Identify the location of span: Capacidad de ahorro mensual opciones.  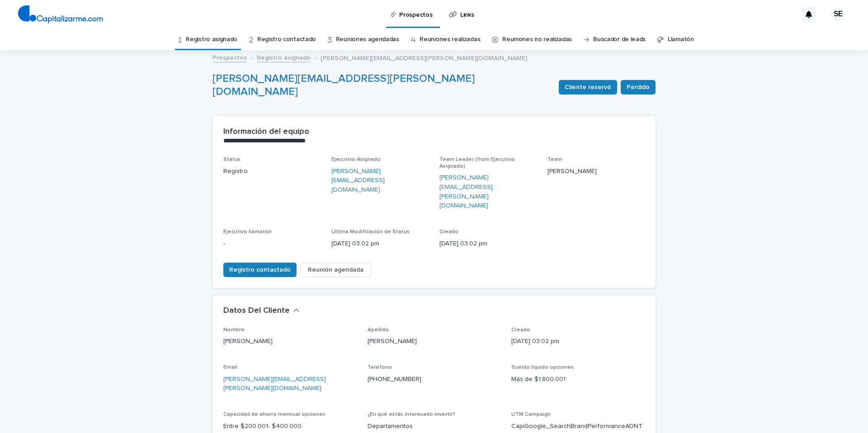
(275, 414).